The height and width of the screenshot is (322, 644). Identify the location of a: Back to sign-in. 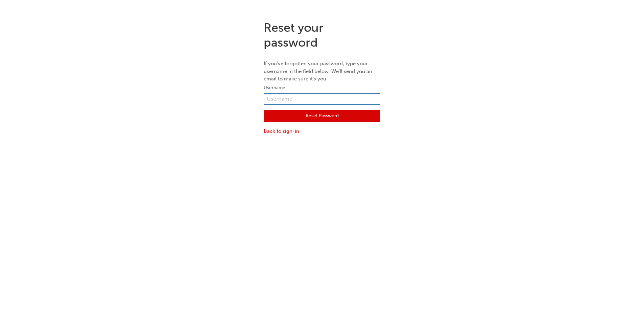
(322, 131).